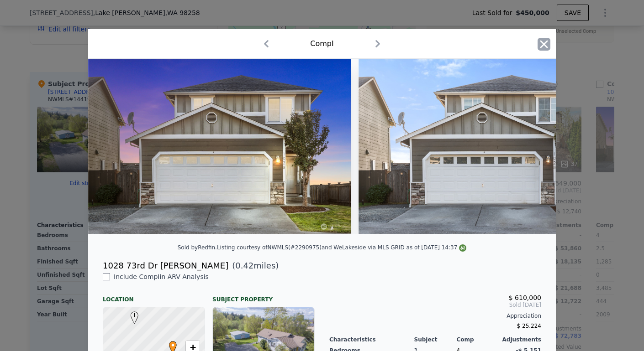 This screenshot has height=351, width=644. Describe the element at coordinates (519, 340) in the screenshot. I see `div: Adjustments` at that location.